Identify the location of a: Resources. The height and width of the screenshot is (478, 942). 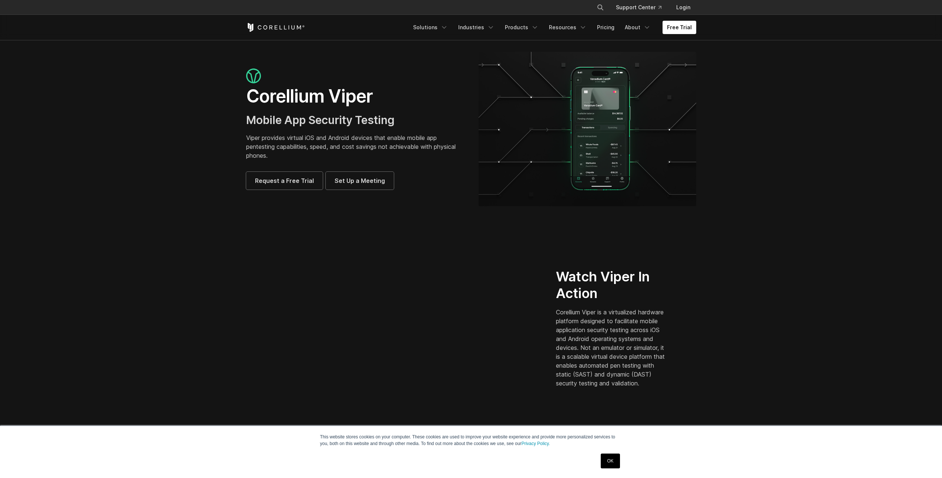
(567, 27).